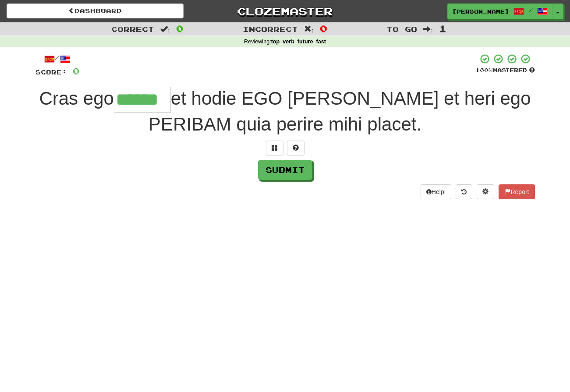  I want to click on strong: top_verb_future_fast, so click(299, 42).